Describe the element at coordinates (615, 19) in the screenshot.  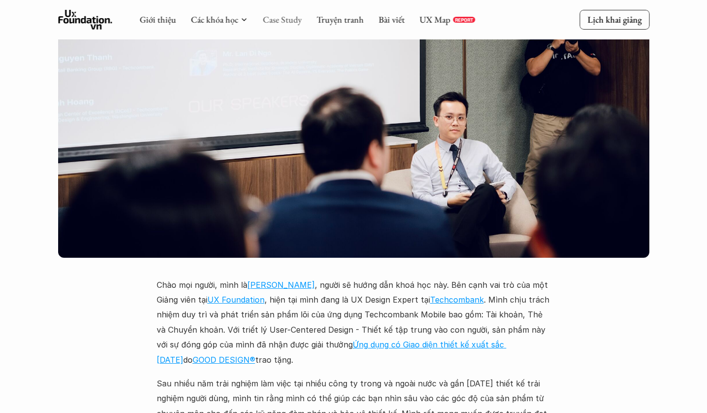
I see `p: Lịch khai giảng` at that location.